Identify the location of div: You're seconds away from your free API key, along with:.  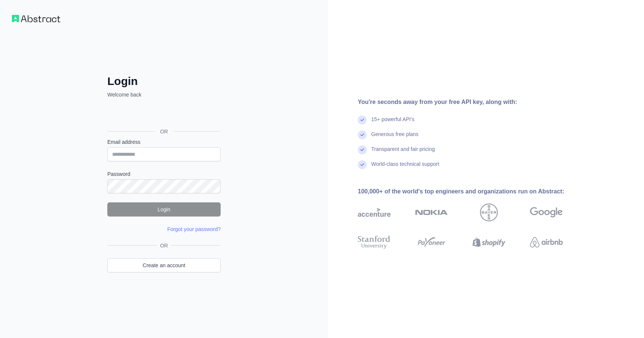
(472, 102).